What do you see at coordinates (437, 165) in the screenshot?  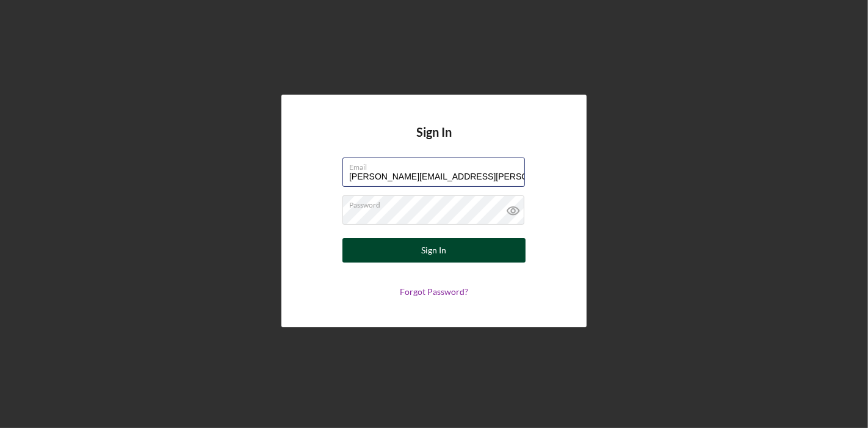 I see `label: Email` at bounding box center [437, 165].